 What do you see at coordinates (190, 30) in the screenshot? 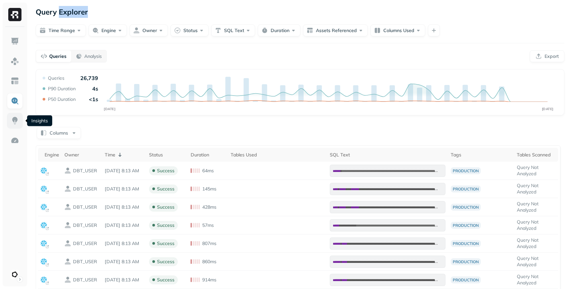
I see `button: Status` at bounding box center [190, 30].